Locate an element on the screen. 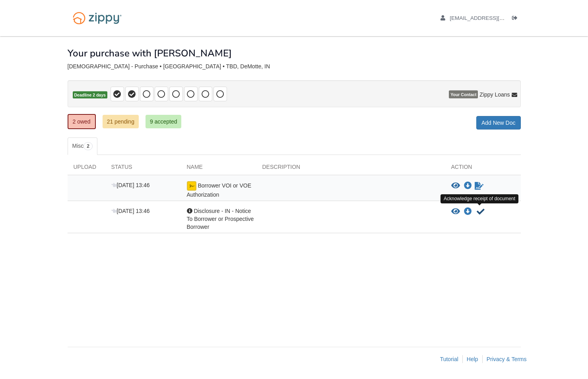 Image resolution: width=588 pixels, height=379 pixels. button: View Disclosure - IN - Notice To Borrower or Prospective Borrower is located at coordinates (455, 212).